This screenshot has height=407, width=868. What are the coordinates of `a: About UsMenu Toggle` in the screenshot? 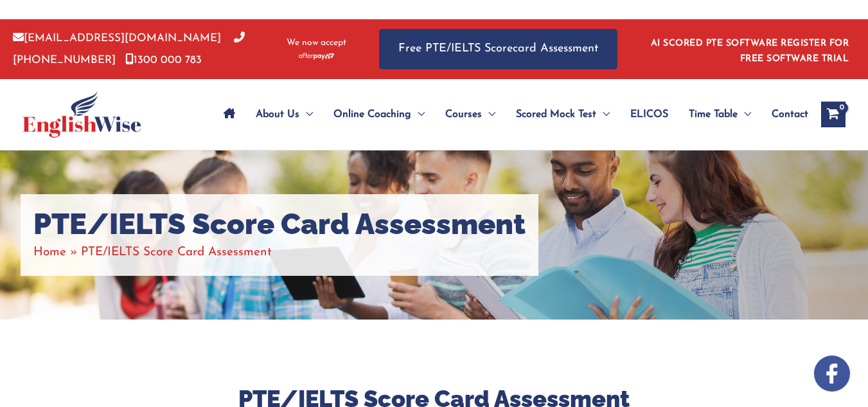 It's located at (284, 114).